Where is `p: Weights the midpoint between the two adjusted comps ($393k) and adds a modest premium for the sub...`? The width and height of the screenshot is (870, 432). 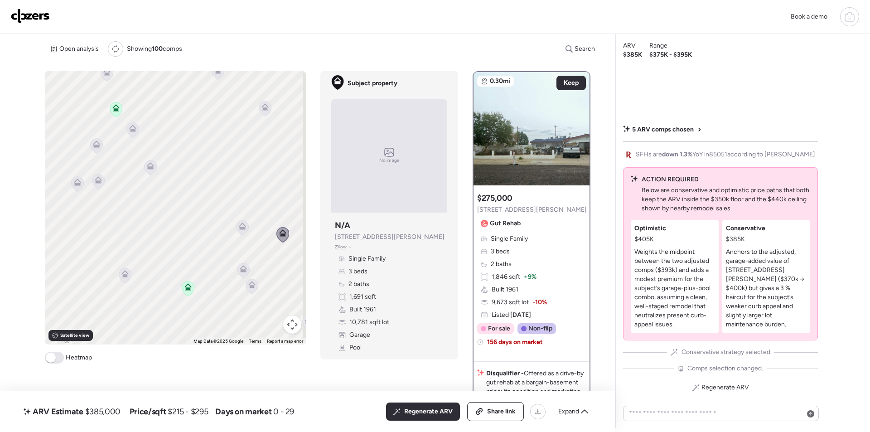 p: Weights the midpoint between the two adjusted comps ($393k) and adds a modest premium for the sub... is located at coordinates (675, 288).